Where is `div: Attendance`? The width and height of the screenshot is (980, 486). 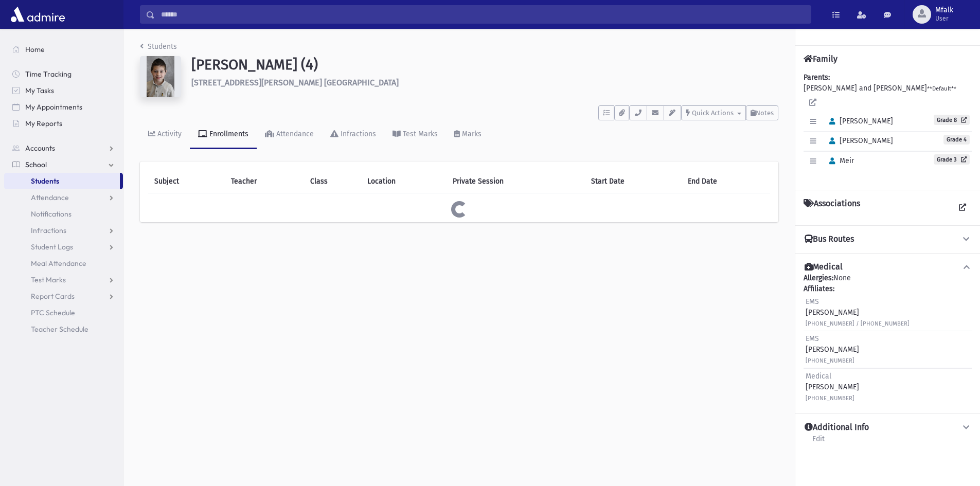
div: Attendance is located at coordinates (294, 134).